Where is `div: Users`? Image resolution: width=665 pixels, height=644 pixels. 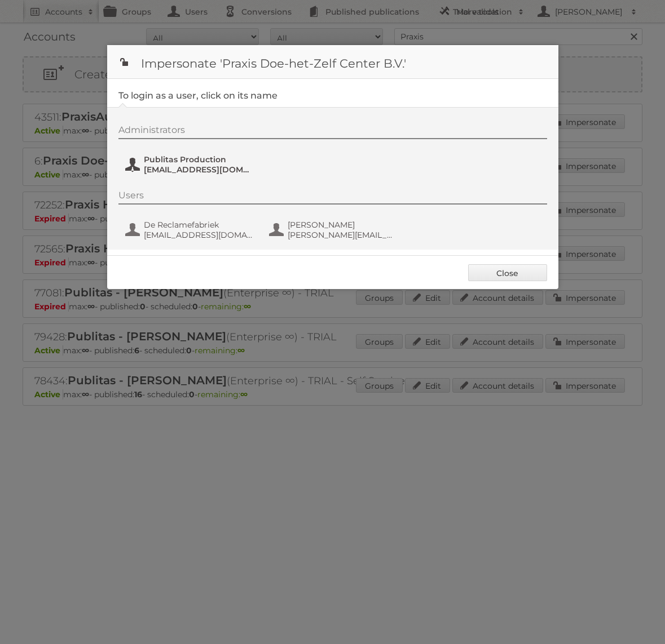
div: Users is located at coordinates (332, 197).